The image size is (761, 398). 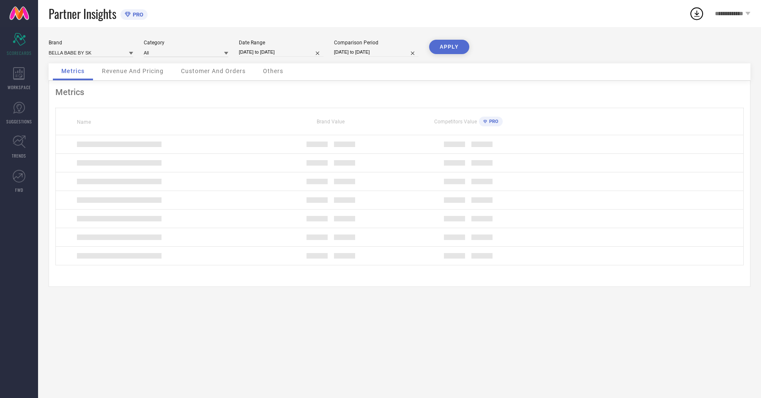 I want to click on div: Date Range, so click(x=281, y=43).